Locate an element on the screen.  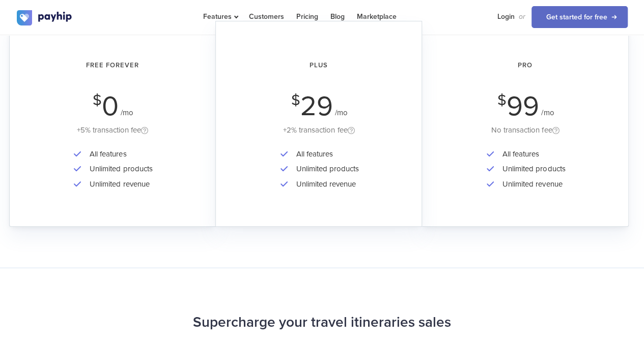
h2: Plus is located at coordinates (319, 66).